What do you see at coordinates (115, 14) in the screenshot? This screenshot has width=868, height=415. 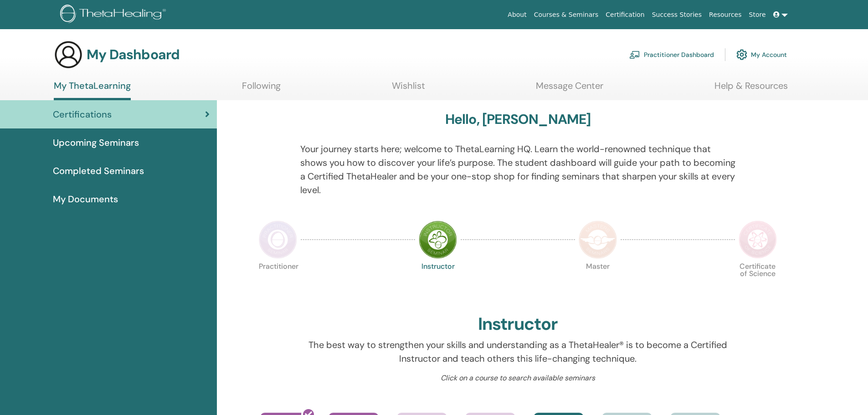 I see `img: logo.png` at bounding box center [115, 14].